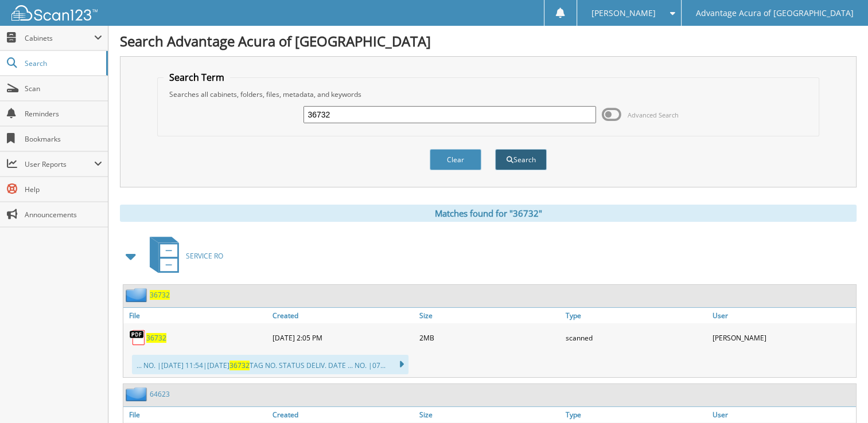 This screenshot has height=423, width=868. What do you see at coordinates (456, 159) in the screenshot?
I see `button: Clear` at bounding box center [456, 159].